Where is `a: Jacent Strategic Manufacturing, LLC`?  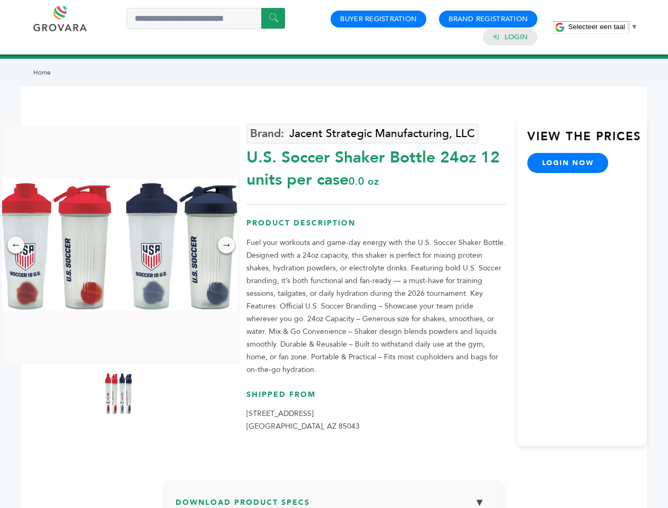 a: Jacent Strategic Manufacturing, LLC is located at coordinates (363, 133).